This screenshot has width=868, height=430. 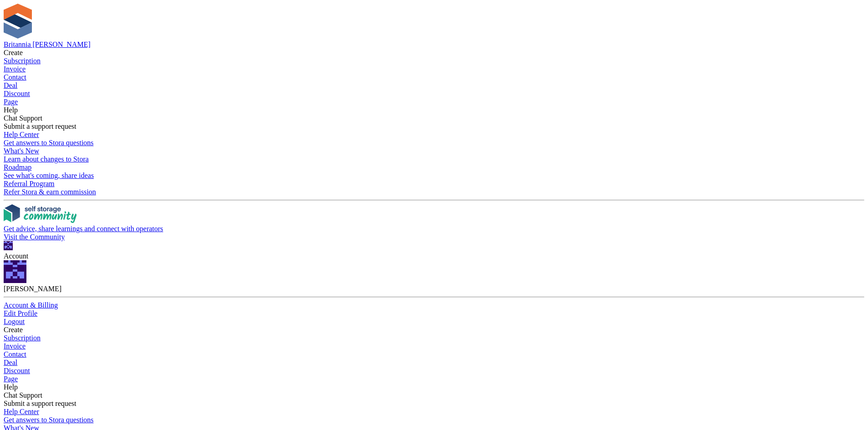 What do you see at coordinates (434, 171) in the screenshot?
I see `a: Roadmap See what's coming, share ideas` at bounding box center [434, 171].